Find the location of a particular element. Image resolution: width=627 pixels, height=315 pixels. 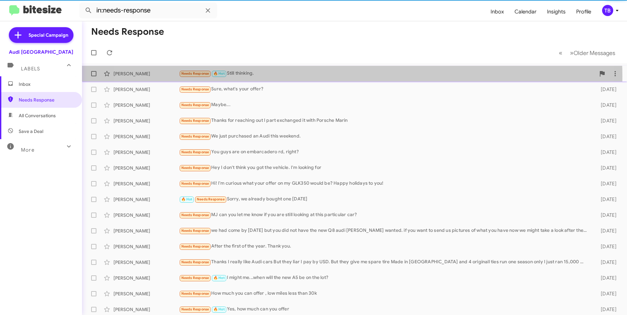

h1: Needs Response is located at coordinates (128, 32).